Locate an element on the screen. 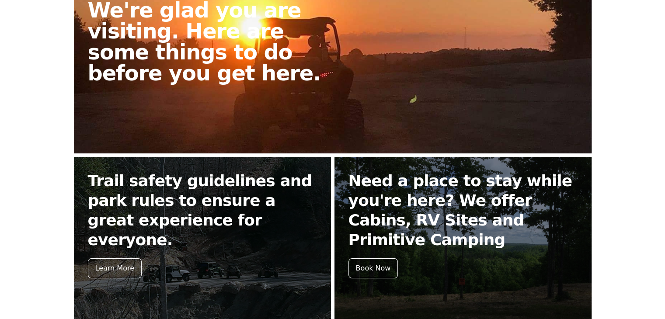  div: Book Now is located at coordinates (373, 268).